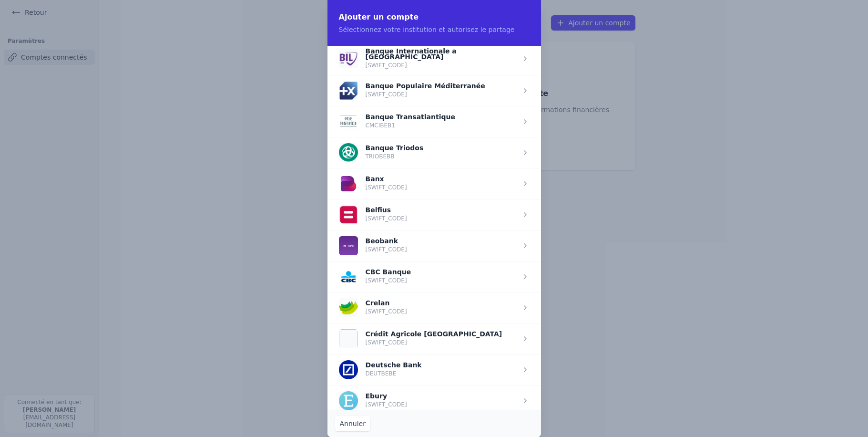 The image size is (868, 437). What do you see at coordinates (410, 117) in the screenshot?
I see `p: Banque Transatlantique` at bounding box center [410, 117].